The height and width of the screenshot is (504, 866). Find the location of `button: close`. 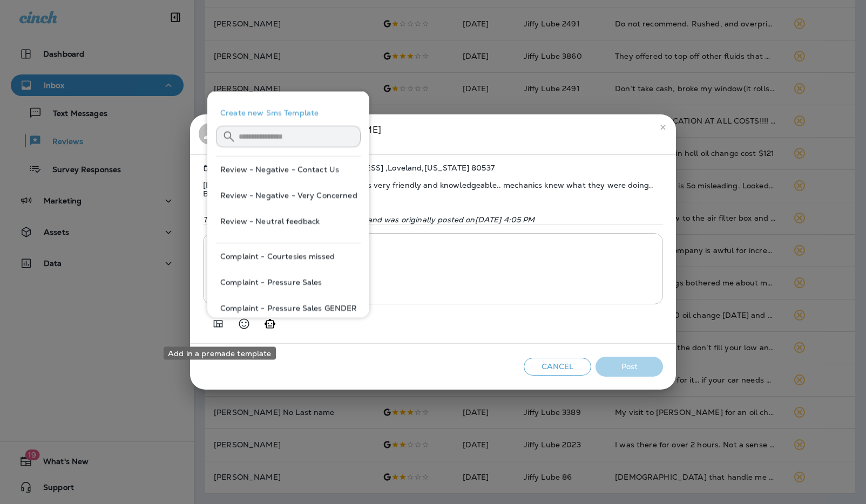

button: close is located at coordinates (663, 128).